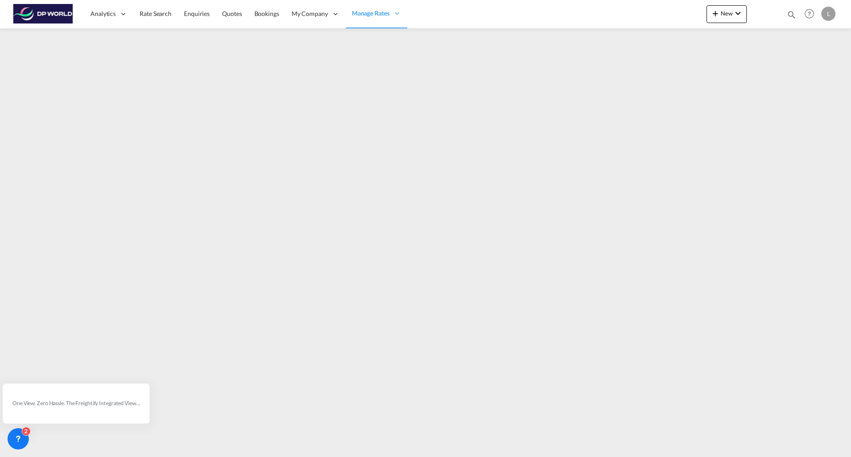 The height and width of the screenshot is (457, 851). What do you see at coordinates (828, 14) in the screenshot?
I see `div: L` at bounding box center [828, 14].